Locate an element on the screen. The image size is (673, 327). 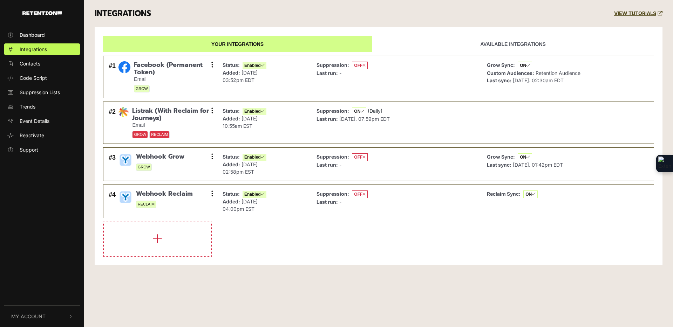
span: Dashboard is located at coordinates (32, 35).